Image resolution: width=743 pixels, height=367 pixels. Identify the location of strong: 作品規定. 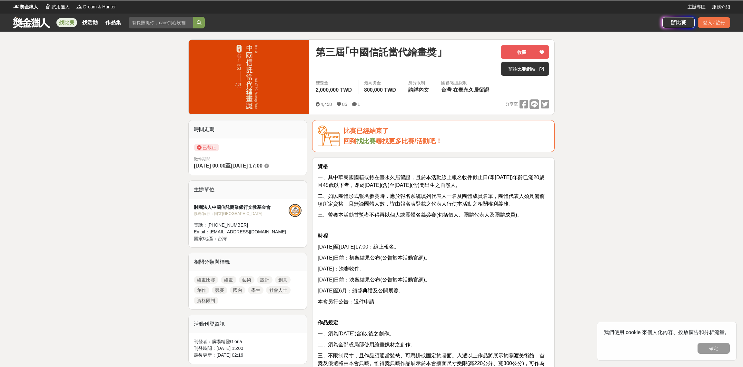
(328, 322).